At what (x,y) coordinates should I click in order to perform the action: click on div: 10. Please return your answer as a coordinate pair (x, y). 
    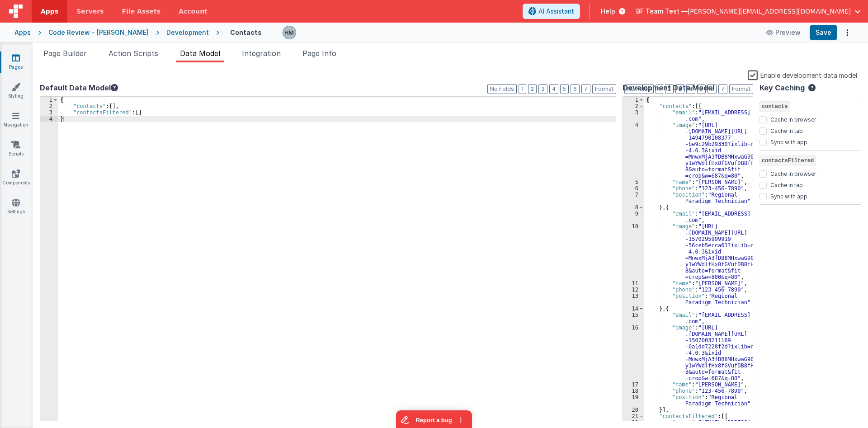
    Looking at the image, I should click on (634, 252).